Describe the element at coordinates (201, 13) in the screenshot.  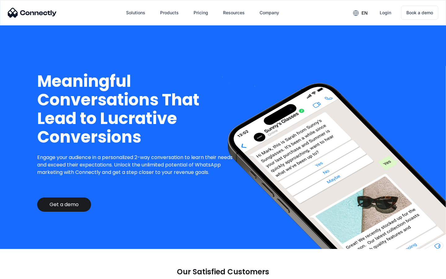
I see `div: Pricing` at that location.